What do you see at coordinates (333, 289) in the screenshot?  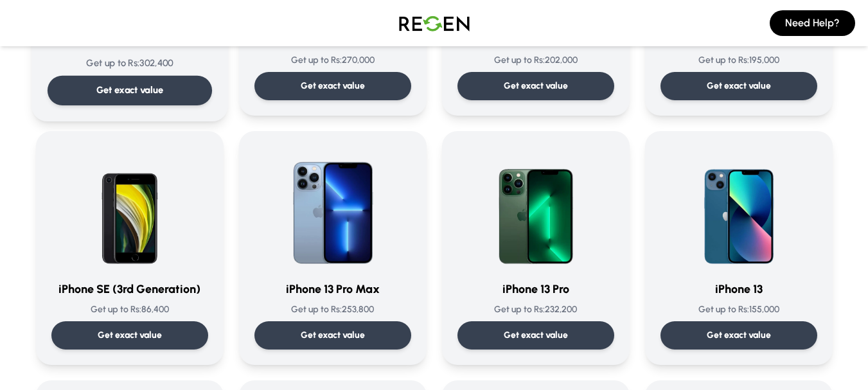 I see `h3: iPhone 13 Pro Max` at bounding box center [333, 289].